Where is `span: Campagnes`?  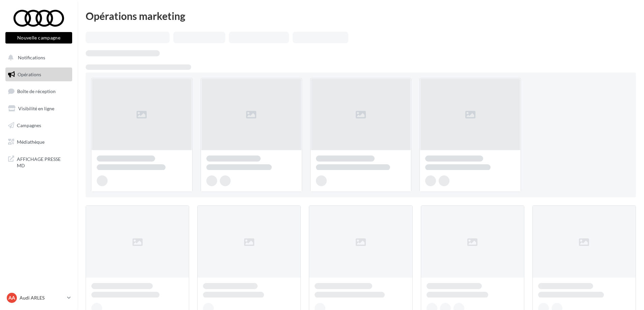 span: Campagnes is located at coordinates (29, 125).